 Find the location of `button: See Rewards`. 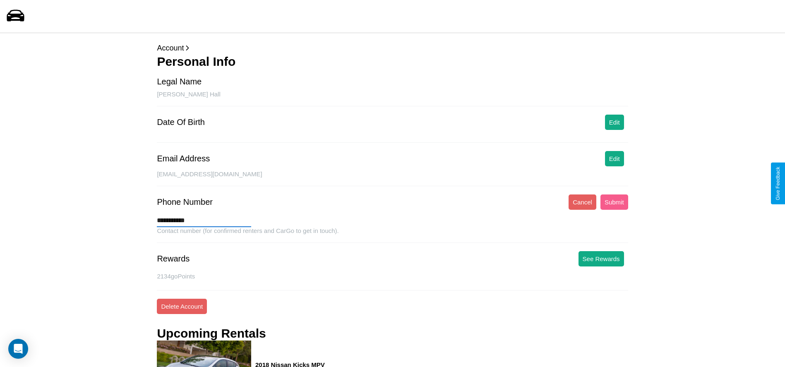

button: See Rewards is located at coordinates (601, 259).